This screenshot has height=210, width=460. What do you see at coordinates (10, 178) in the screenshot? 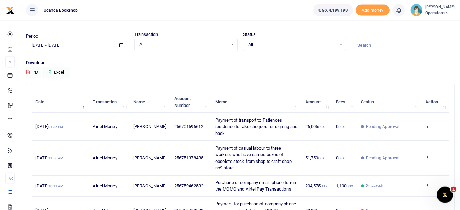
I see `li: Ac` at bounding box center [10, 178].